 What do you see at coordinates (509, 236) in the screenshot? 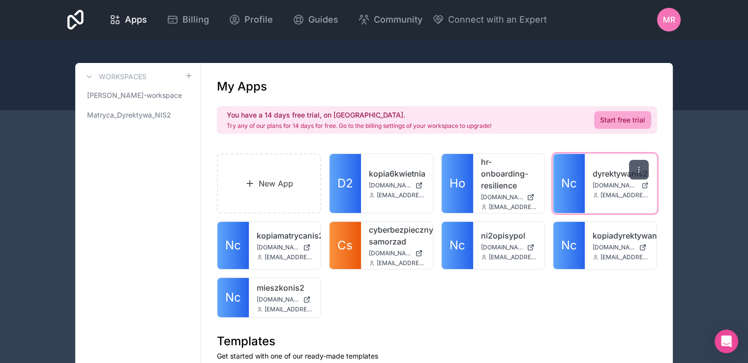
I see `a: ni2opisypol` at bounding box center [509, 236].